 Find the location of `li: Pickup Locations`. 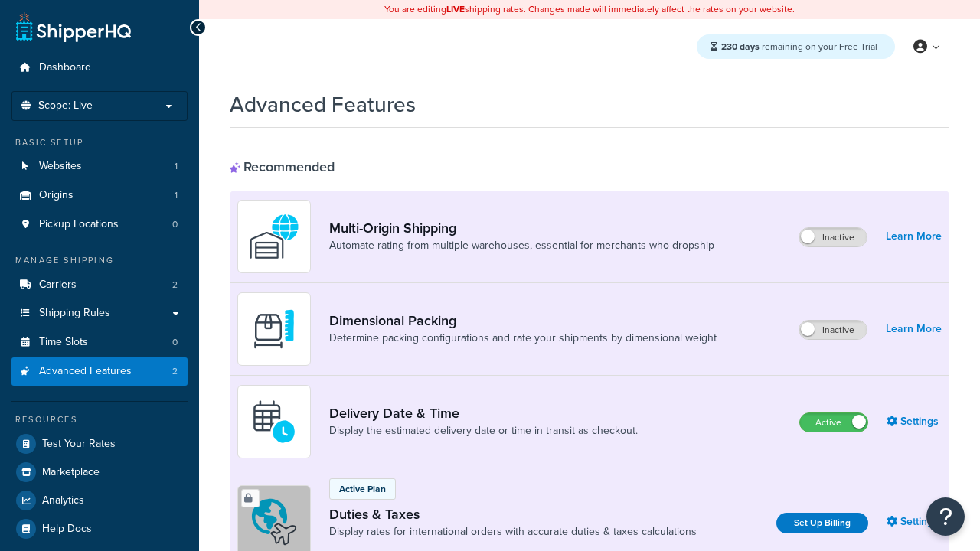

li: Pickup Locations is located at coordinates (99, 225).